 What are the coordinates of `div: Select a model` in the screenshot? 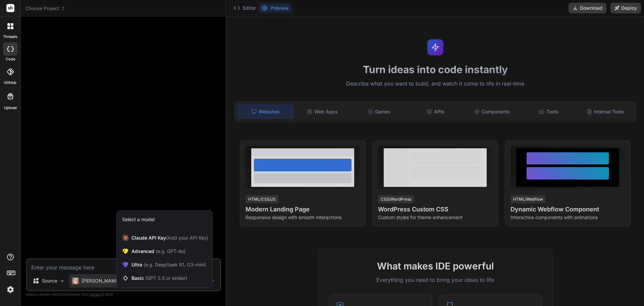 It's located at (138, 219).